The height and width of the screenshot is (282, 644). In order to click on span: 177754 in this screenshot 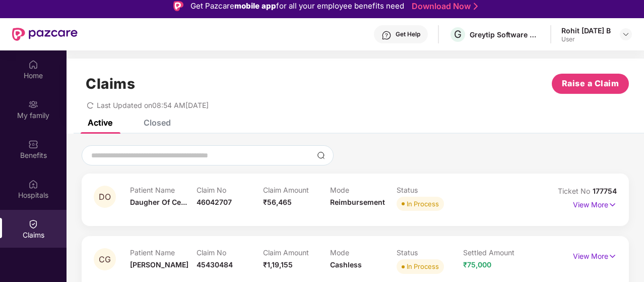, I will do `click(605, 191)`.